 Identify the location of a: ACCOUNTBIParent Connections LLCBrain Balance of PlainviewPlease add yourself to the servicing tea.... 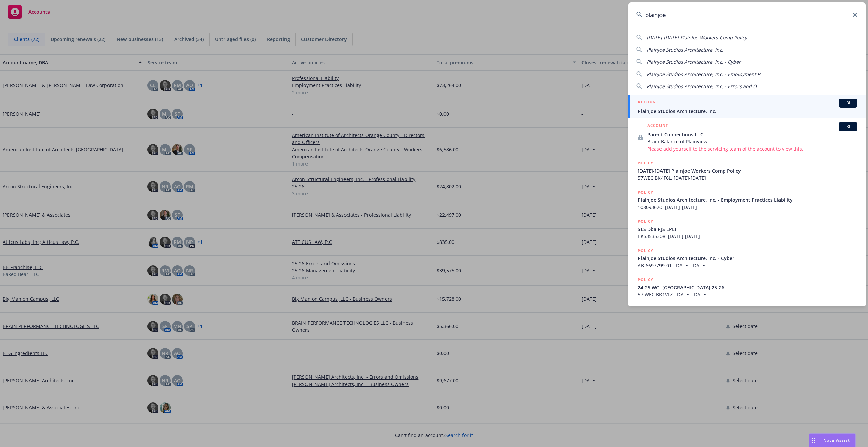
(747, 137).